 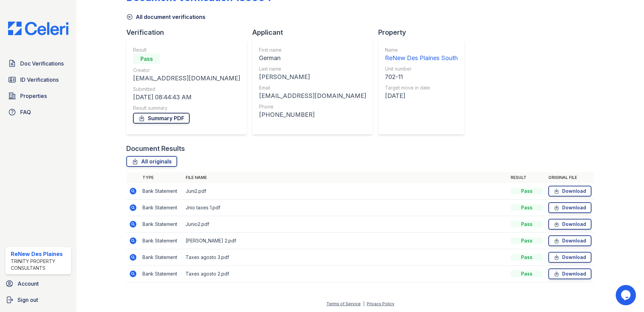 I want to click on div: First name, so click(x=313, y=50).